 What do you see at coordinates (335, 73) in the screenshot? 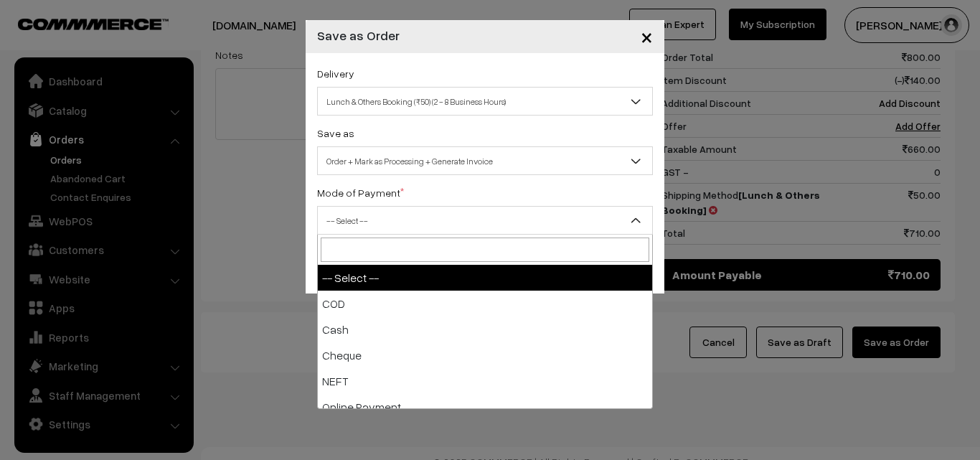
I see `label: Delivery` at bounding box center [335, 73].